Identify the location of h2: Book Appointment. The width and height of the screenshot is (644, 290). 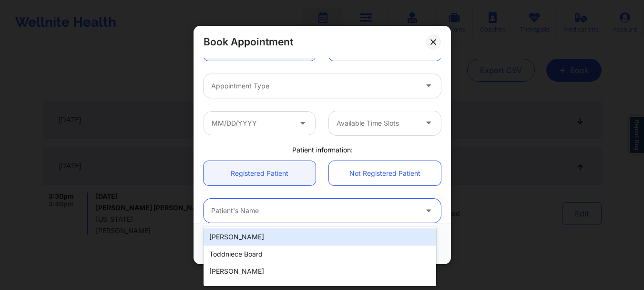
(249, 41).